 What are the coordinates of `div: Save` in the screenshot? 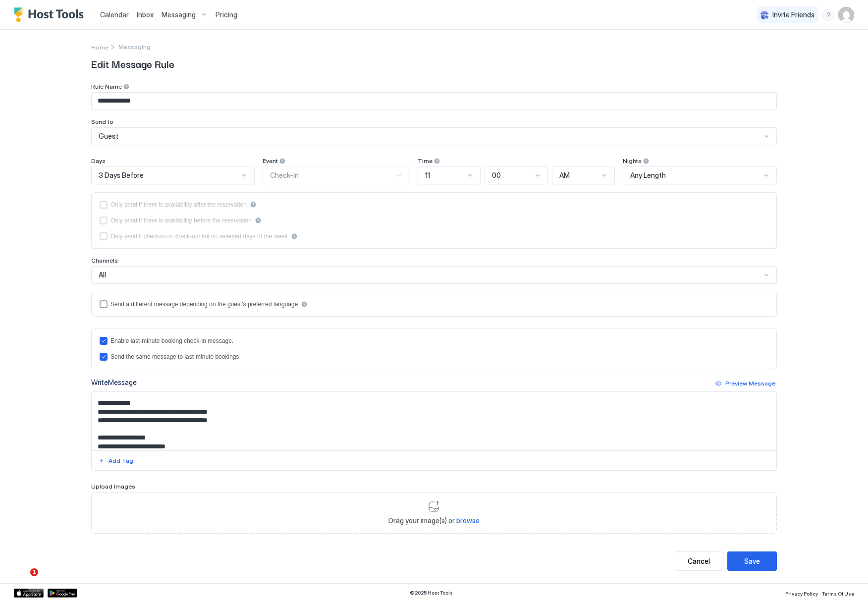 It's located at (752, 560).